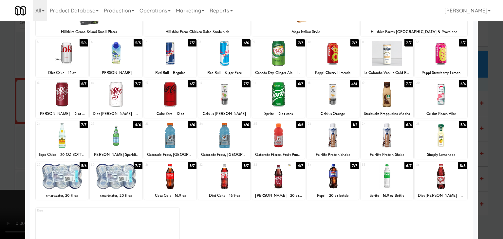 Image resolution: width=503 pixels, height=239 pixels. Describe the element at coordinates (158, 124) in the screenshot. I see `div: 23` at that location.